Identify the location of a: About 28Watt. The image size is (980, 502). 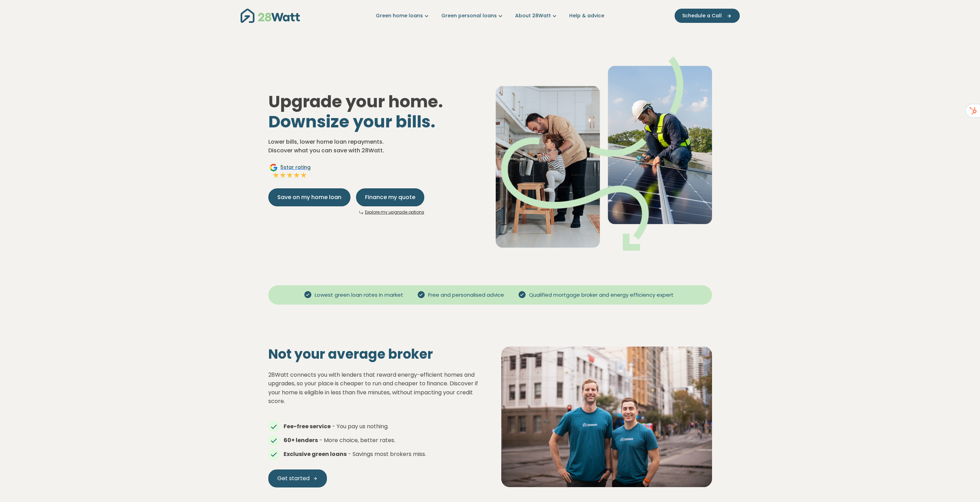
(537, 15).